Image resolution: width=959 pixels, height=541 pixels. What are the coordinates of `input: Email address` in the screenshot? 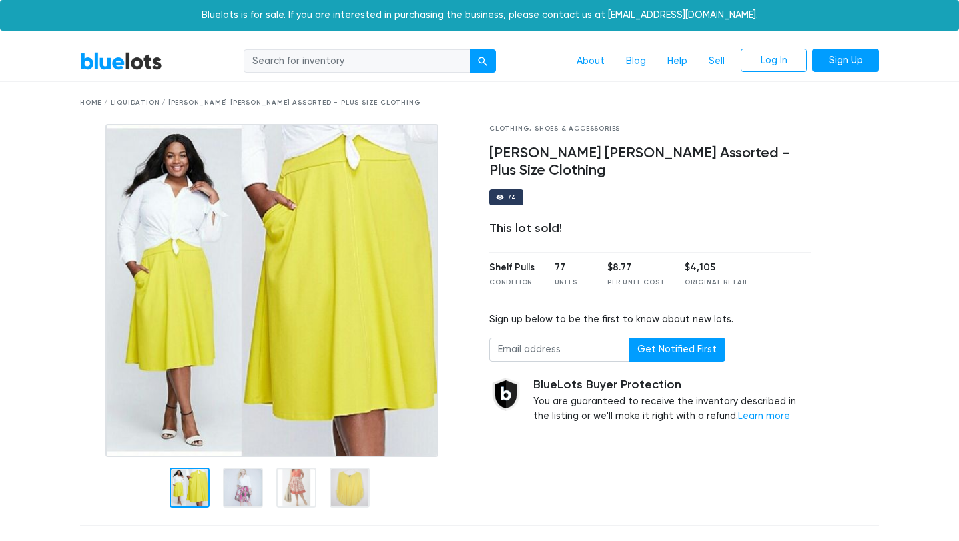 It's located at (560, 350).